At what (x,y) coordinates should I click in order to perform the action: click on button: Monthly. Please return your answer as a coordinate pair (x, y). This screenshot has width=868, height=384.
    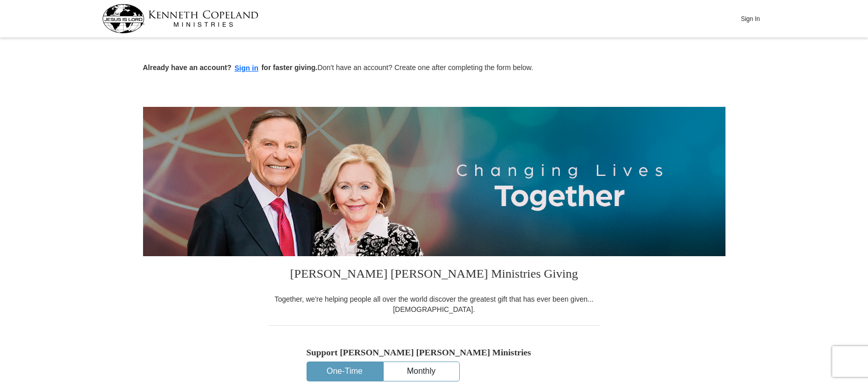
    Looking at the image, I should click on (421, 371).